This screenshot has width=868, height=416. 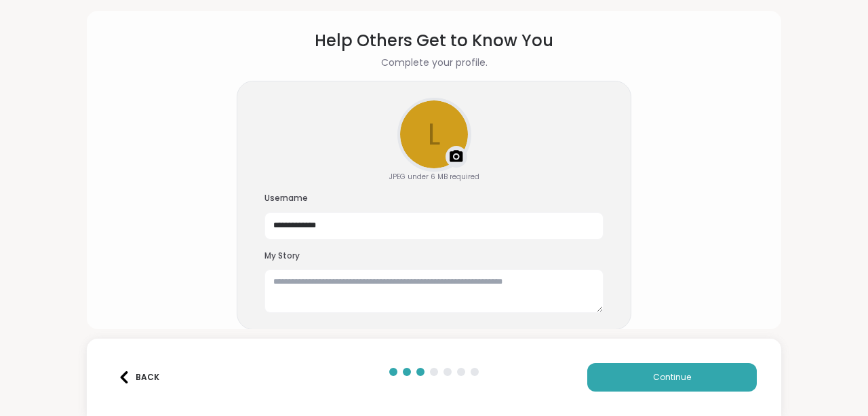 I want to click on button: Continue, so click(x=672, y=378).